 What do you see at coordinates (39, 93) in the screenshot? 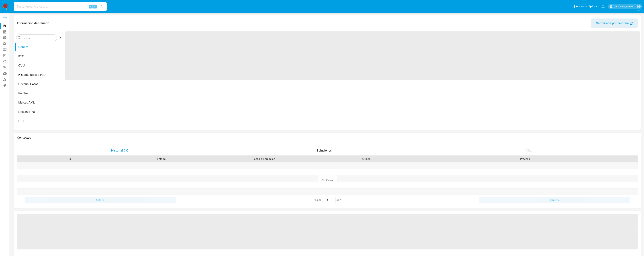
I see `button: Perfiles` at bounding box center [39, 93].